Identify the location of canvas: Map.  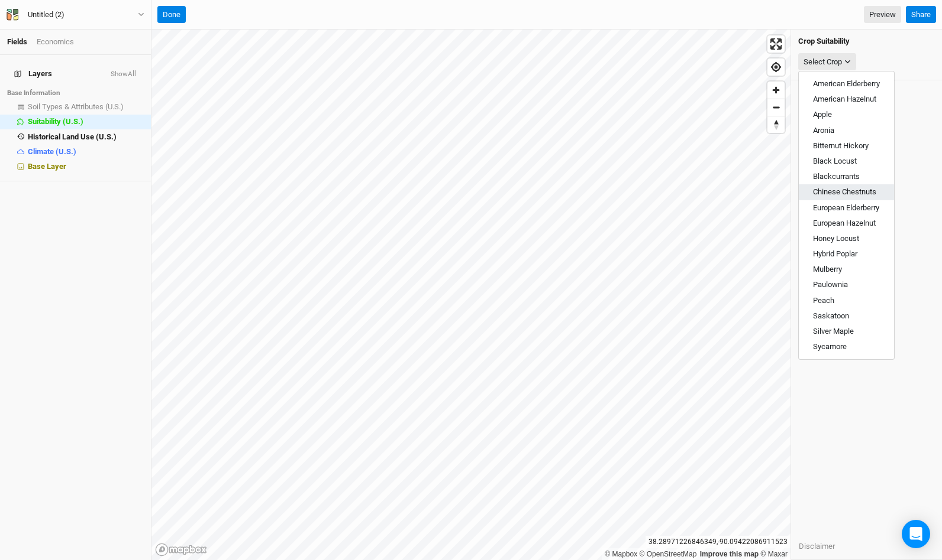
(471, 295).